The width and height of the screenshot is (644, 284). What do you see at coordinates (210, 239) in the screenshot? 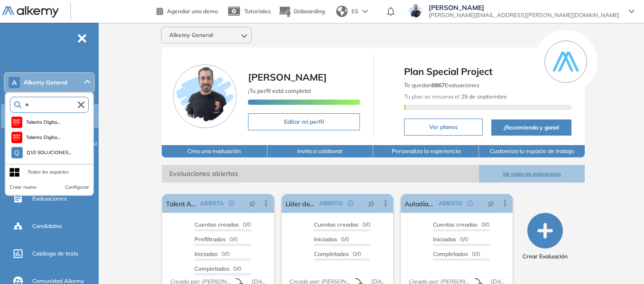
I see `span: Prefiltrados` at bounding box center [210, 239].